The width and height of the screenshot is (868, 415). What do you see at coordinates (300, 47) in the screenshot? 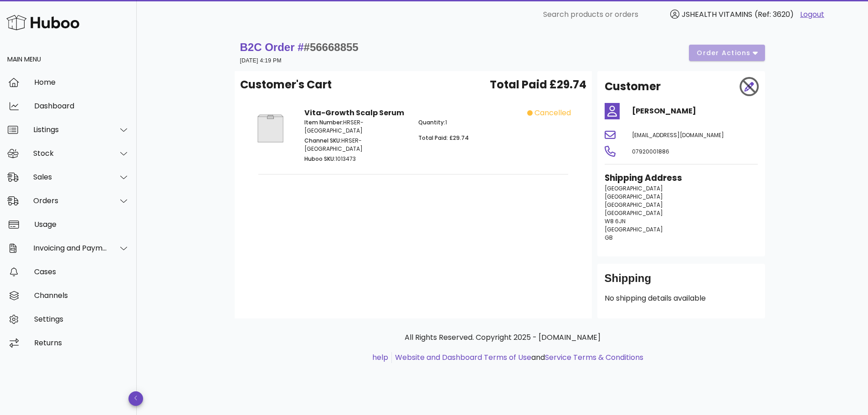
I see `strong: B2C Order #` at bounding box center [300, 47].